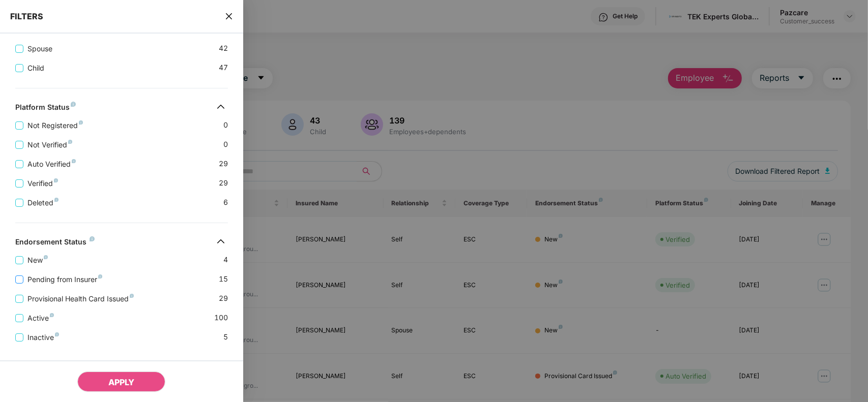 This screenshot has height=402, width=868. What do you see at coordinates (221, 318) in the screenshot?
I see `span: 100` at bounding box center [221, 318].